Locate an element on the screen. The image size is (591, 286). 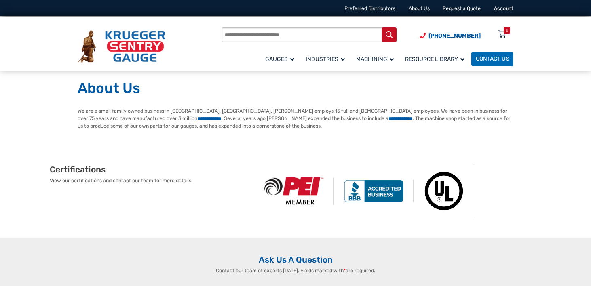
a: Phone Number (920) 434-8860 is located at coordinates (450, 36).